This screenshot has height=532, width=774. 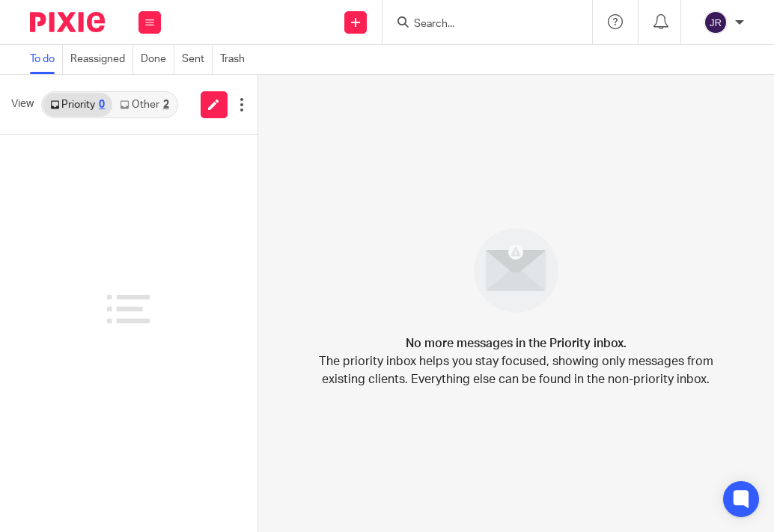 I want to click on a: Priority0, so click(x=77, y=105).